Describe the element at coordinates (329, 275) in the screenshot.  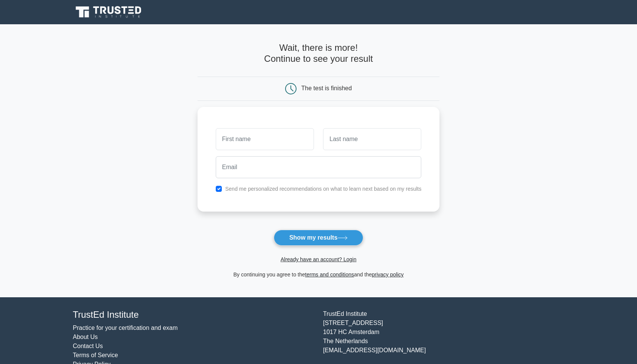
I see `a: terms and conditions` at that location.